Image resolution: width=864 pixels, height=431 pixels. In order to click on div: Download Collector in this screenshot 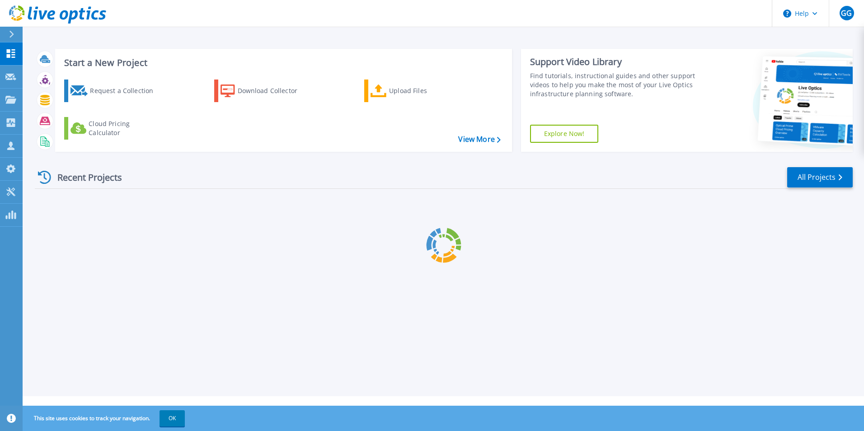, I will do `click(274, 91)`.